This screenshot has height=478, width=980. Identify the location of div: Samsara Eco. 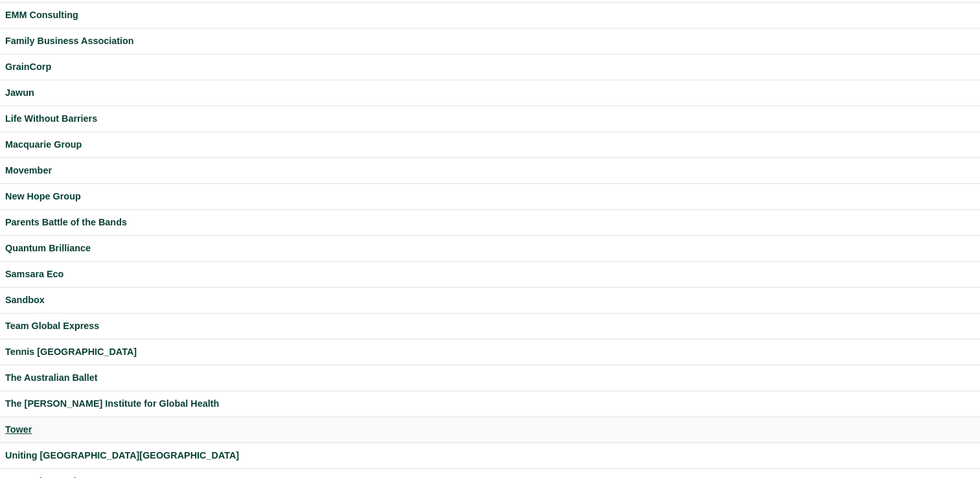
(490, 274).